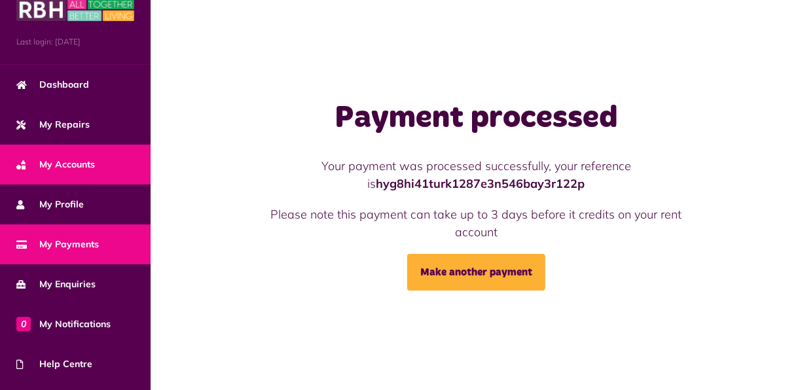 The width and height of the screenshot is (802, 390). Describe the element at coordinates (56, 284) in the screenshot. I see `span: My Enquiries` at that location.